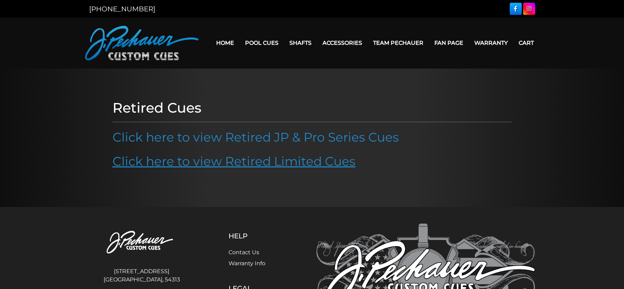 Image resolution: width=624 pixels, height=289 pixels. Describe the element at coordinates (398, 43) in the screenshot. I see `a: Team Pechauer` at that location.